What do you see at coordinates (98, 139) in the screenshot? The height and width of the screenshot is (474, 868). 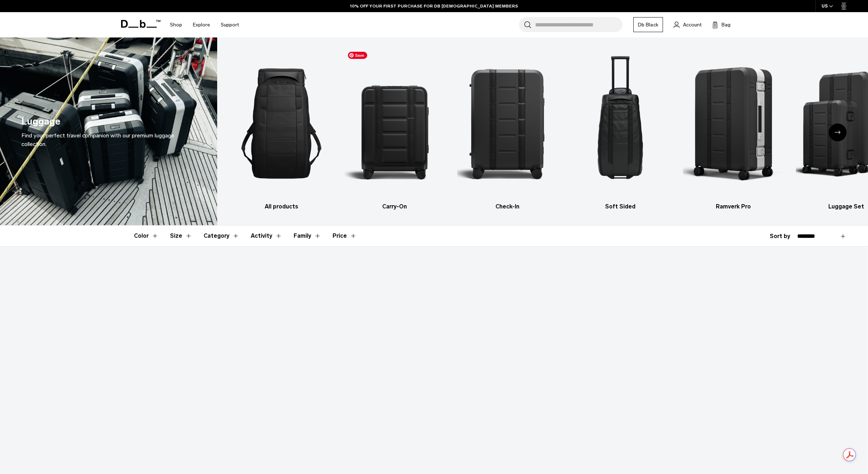 I see `span: Find your perfect travel companion with our premium luggage collection.` at bounding box center [98, 139].